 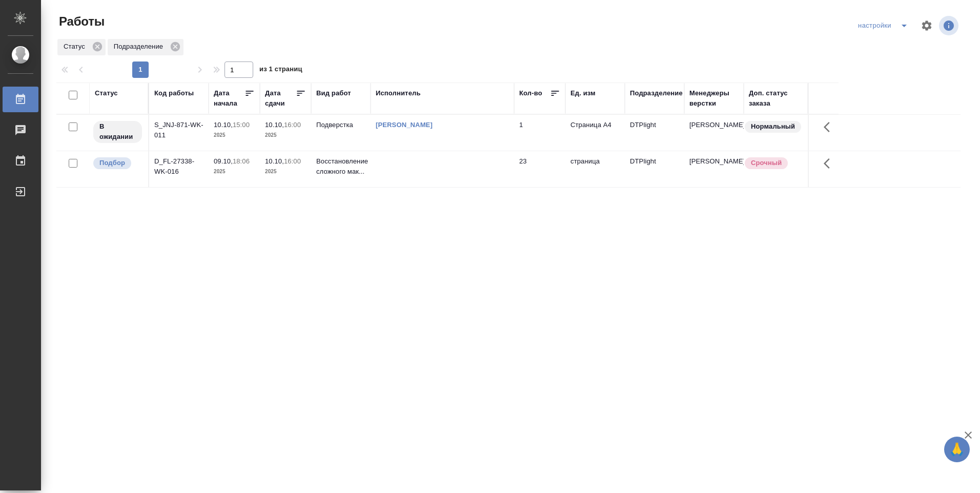 What do you see at coordinates (540, 169) in the screenshot?
I see `td: 23` at bounding box center [540, 169].